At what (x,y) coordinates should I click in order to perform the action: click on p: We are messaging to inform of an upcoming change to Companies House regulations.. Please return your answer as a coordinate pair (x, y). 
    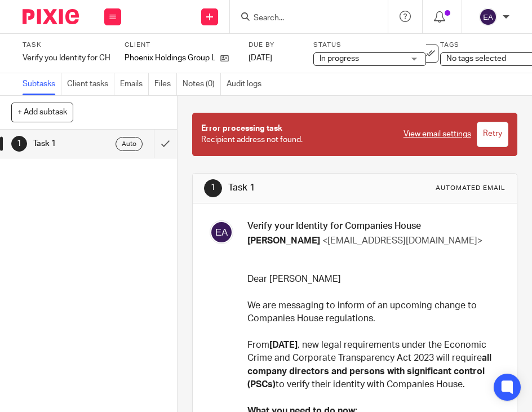
    Looking at the image, I should click on (372, 312).